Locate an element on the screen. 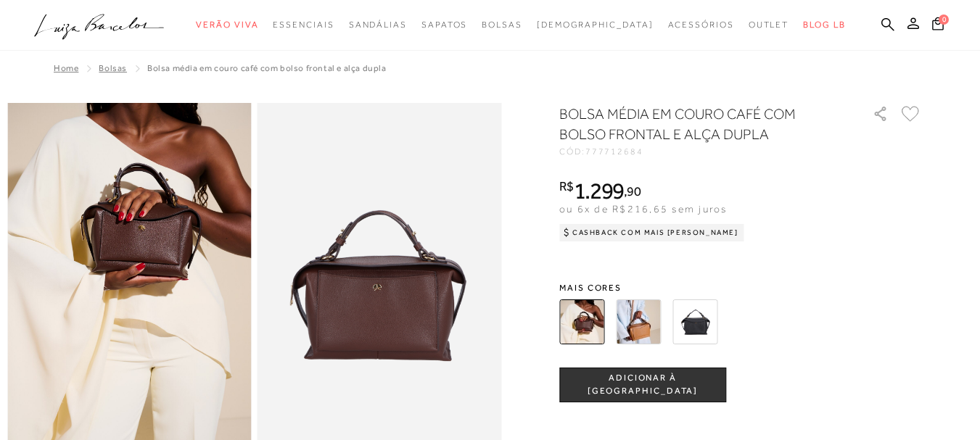 The image size is (980, 440). span: Acessórios is located at coordinates (701, 24).